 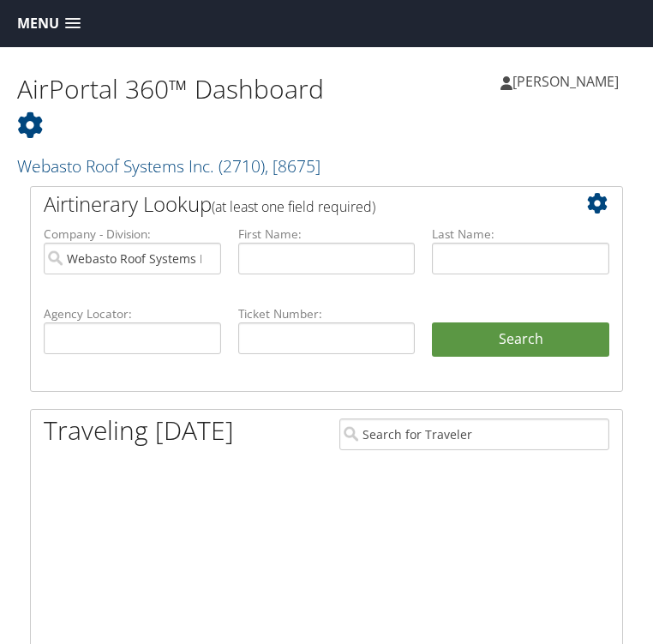 What do you see at coordinates (302, 204) in the screenshot?
I see `h2: Airtinerary Lookup` at bounding box center [302, 204].